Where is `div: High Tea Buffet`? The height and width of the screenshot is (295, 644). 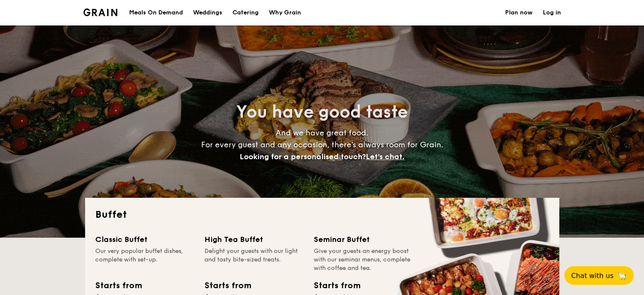 div: High Tea Buffet is located at coordinates (254, 239).